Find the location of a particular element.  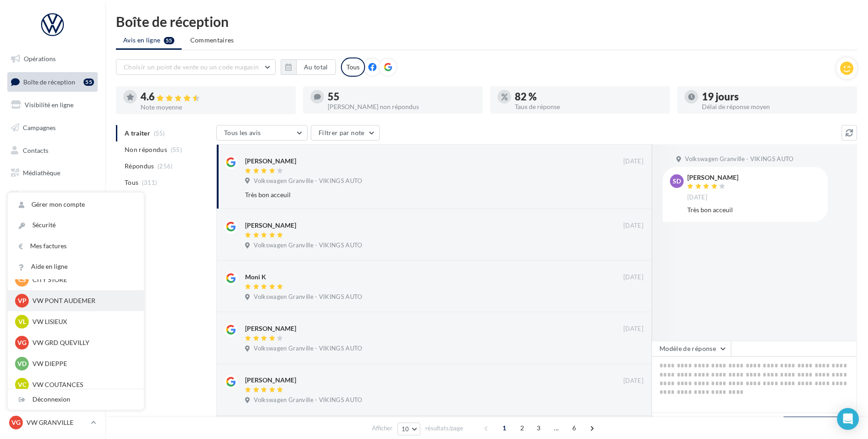

div: Taux de réponse is located at coordinates (588, 107).